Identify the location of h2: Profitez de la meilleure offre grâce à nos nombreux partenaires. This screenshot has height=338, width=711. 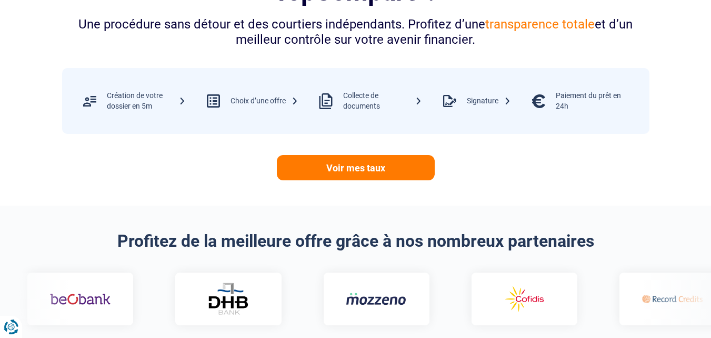
(356, 241).